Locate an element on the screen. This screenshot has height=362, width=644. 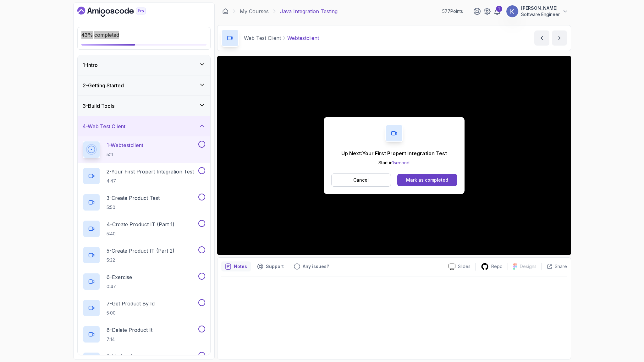
p: Support is located at coordinates (275, 267).